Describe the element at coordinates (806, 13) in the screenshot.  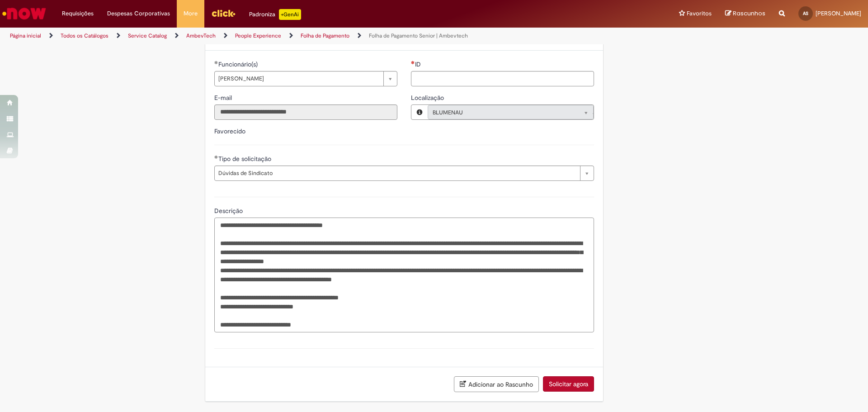
I see `span: AS` at that location.